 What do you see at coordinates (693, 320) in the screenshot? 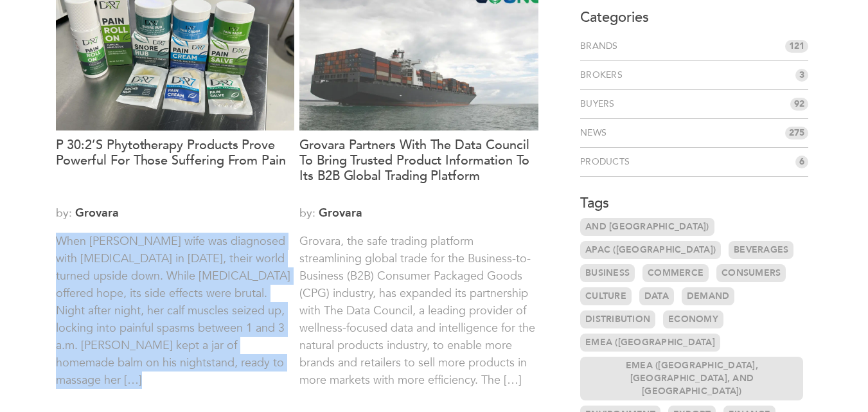
I see `a: Economy` at bounding box center [693, 320].